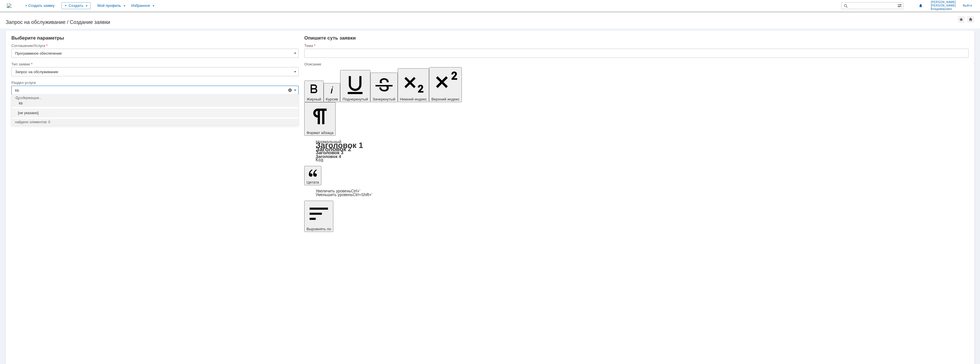 The height and width of the screenshot is (364, 980). What do you see at coordinates (356, 191) in the screenshot?
I see `span: Ctrl+'` at bounding box center [356, 191].